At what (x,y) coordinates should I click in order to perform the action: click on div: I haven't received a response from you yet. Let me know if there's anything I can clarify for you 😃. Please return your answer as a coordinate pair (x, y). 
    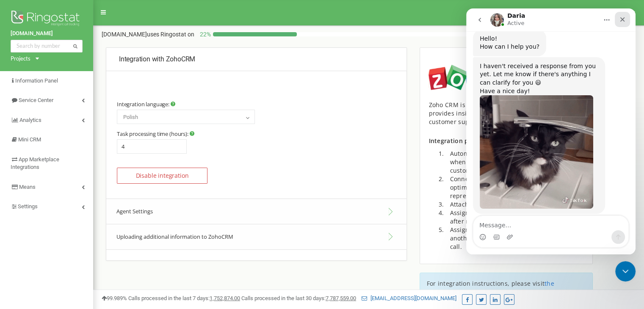
    Looking at the image, I should click on (73, 66).